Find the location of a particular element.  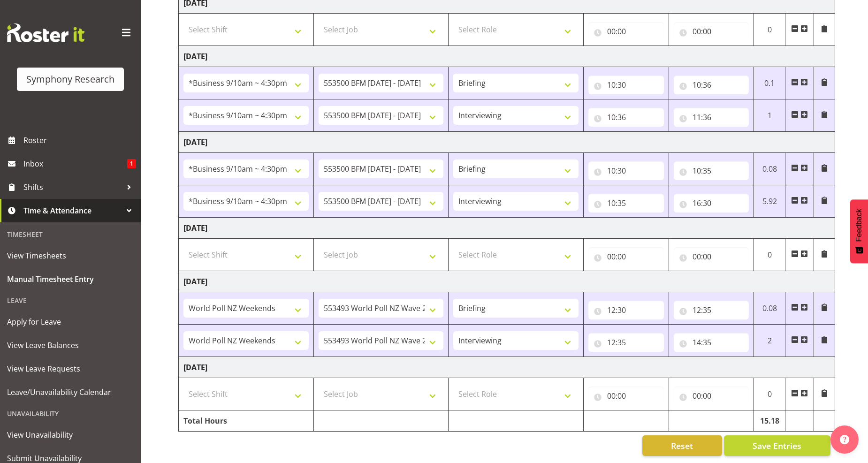

img: Rosterit website logo is located at coordinates (45, 33).